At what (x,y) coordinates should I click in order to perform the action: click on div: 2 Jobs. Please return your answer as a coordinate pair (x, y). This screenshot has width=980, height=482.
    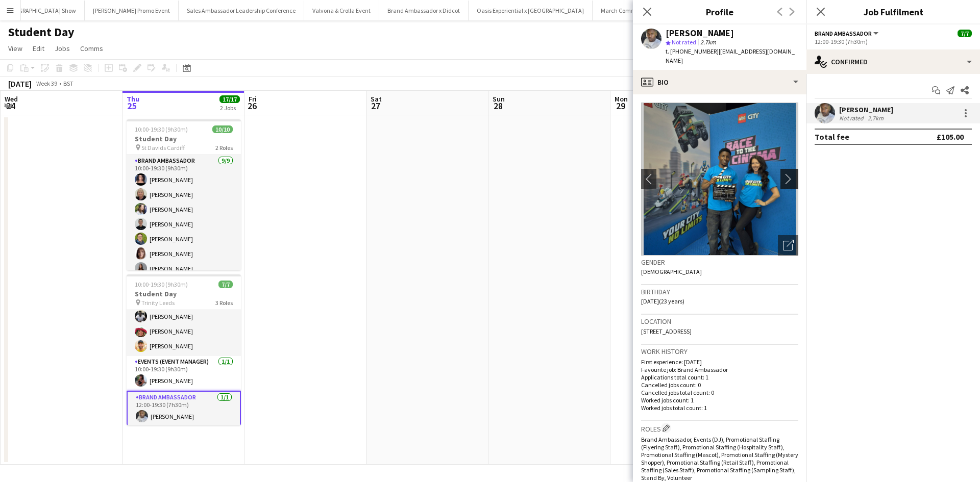
    Looking at the image, I should click on (229, 108).